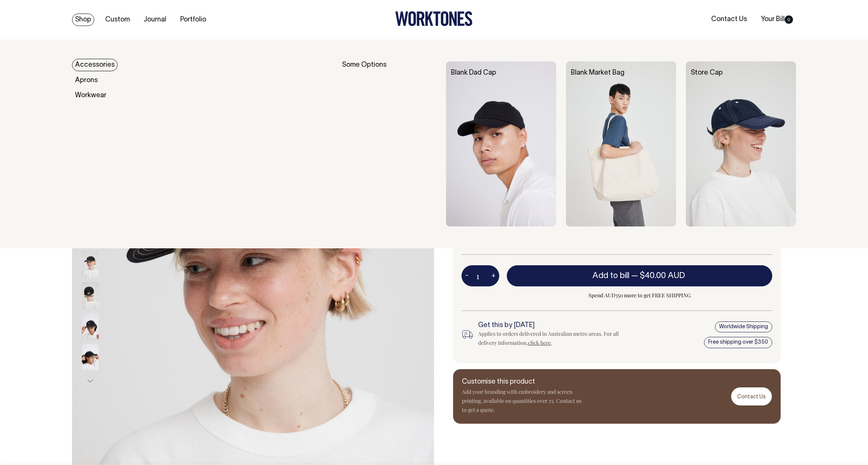 The image size is (868, 465). I want to click on span: Spend AUD350 more to get FREE SHIPPING, so click(640, 295).